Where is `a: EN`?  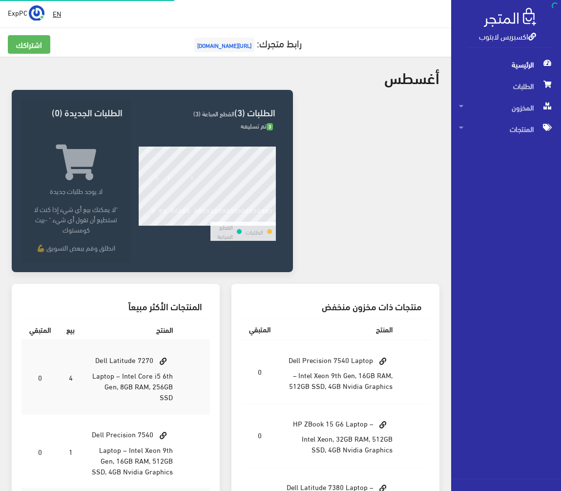
a: EN is located at coordinates (57, 14).